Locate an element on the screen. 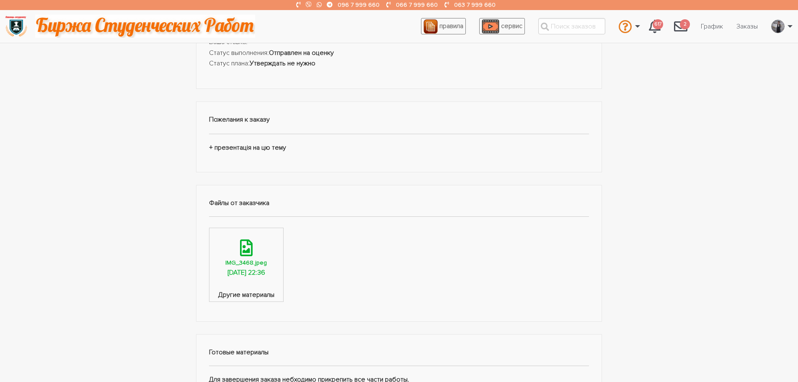 This screenshot has width=798, height=382. strong: Пожелания к заказу is located at coordinates (239, 119).